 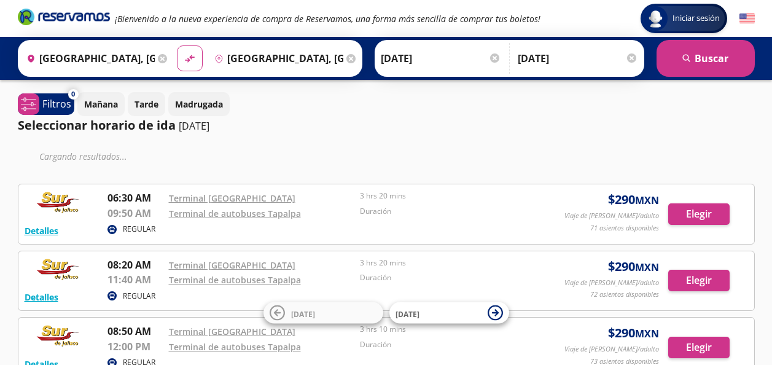 I want to click on p: Tarde, so click(x=146, y=104).